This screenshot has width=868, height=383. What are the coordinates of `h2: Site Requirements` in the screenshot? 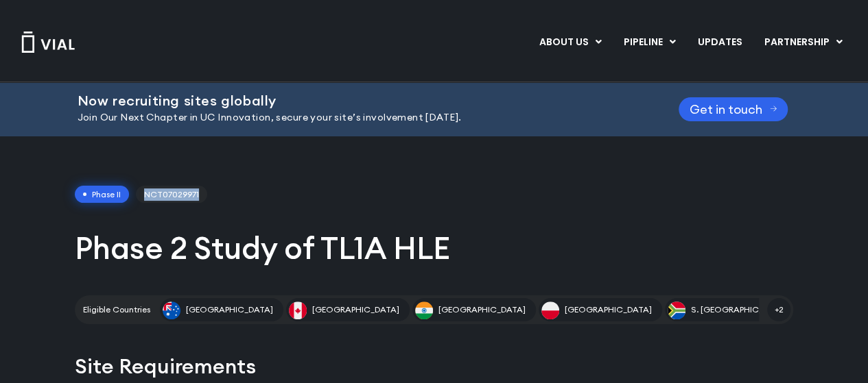 It's located at (434, 366).